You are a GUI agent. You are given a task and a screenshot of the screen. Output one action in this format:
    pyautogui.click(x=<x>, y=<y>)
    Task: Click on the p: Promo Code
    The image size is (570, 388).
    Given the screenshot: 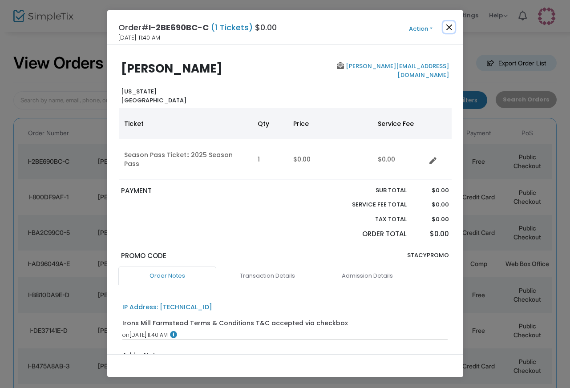 What is the action you would take?
    pyautogui.click(x=201, y=256)
    